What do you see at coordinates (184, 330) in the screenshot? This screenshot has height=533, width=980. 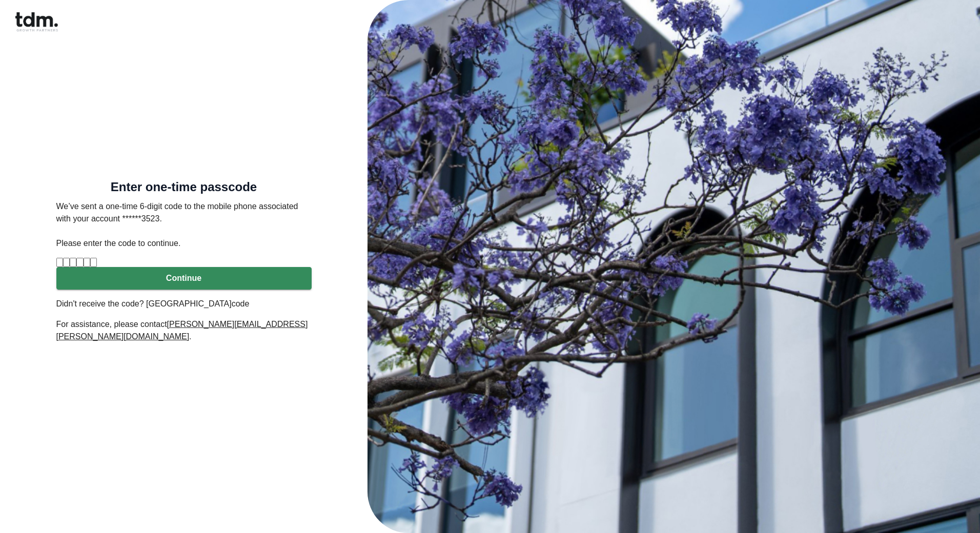 I see `p: For assistance, please contact .` at bounding box center [184, 330].